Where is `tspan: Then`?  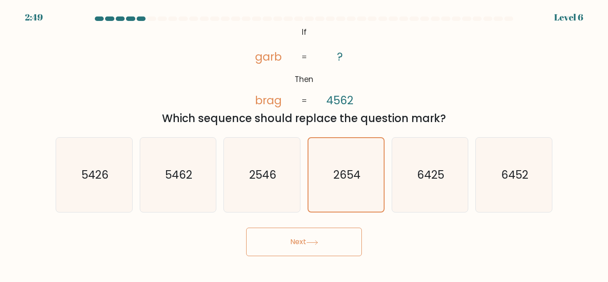
tspan: Then is located at coordinates (304, 79).